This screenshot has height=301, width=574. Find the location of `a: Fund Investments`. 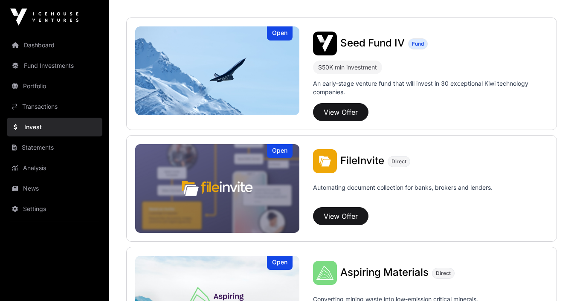

a: Fund Investments is located at coordinates (55, 66).